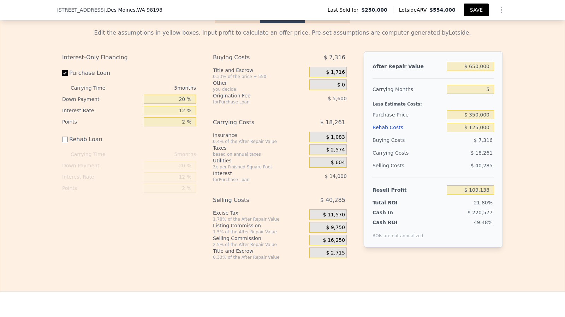 The image size is (565, 317). Describe the element at coordinates (260, 154) in the screenshot. I see `div: based on annual taxes` at that location.